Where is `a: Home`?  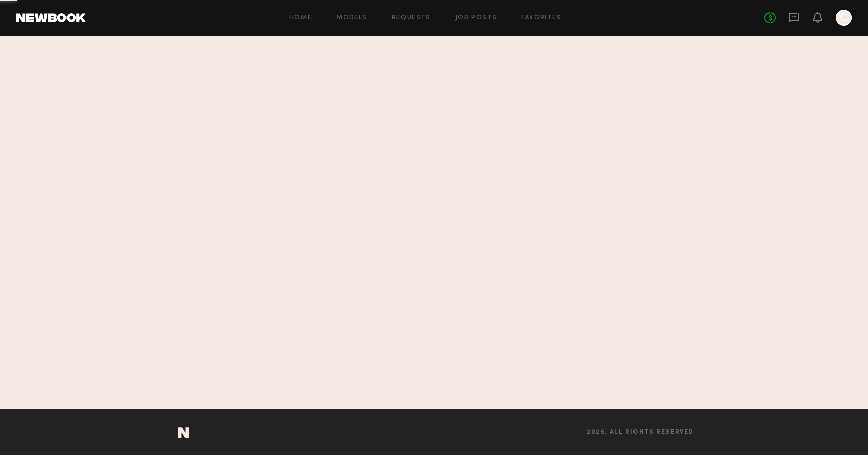
a: Home is located at coordinates (301, 18).